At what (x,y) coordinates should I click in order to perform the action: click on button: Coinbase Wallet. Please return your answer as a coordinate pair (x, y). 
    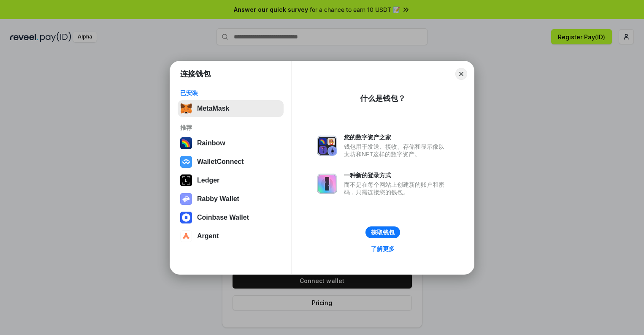
    Looking at the image, I should click on (230, 217).